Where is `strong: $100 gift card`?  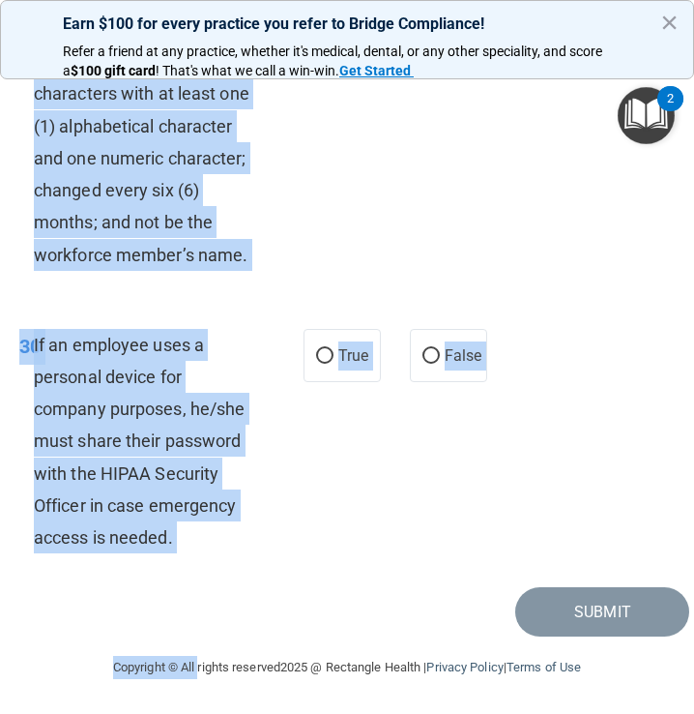
strong: $100 gift card is located at coordinates (113, 71).